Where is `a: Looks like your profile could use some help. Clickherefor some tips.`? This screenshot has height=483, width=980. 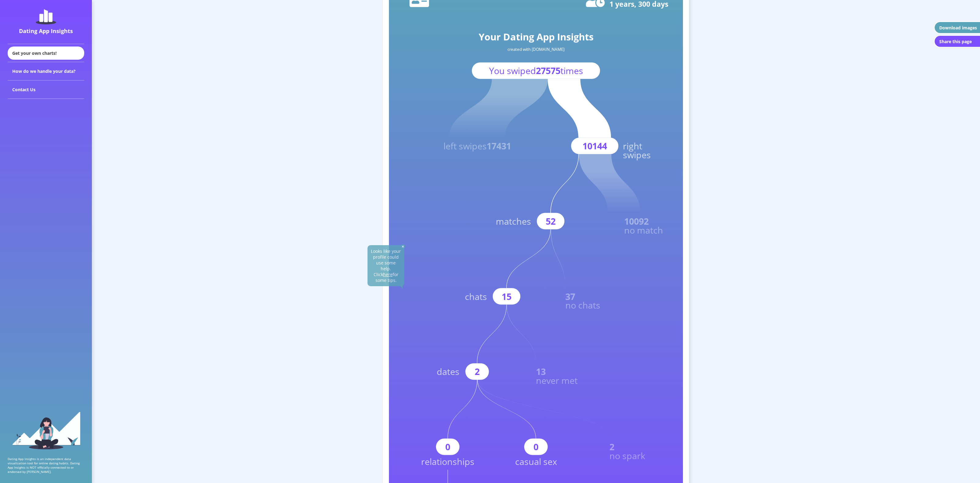
a: Looks like your profile could use some help. Clickherefor some tips. is located at coordinates (386, 265).